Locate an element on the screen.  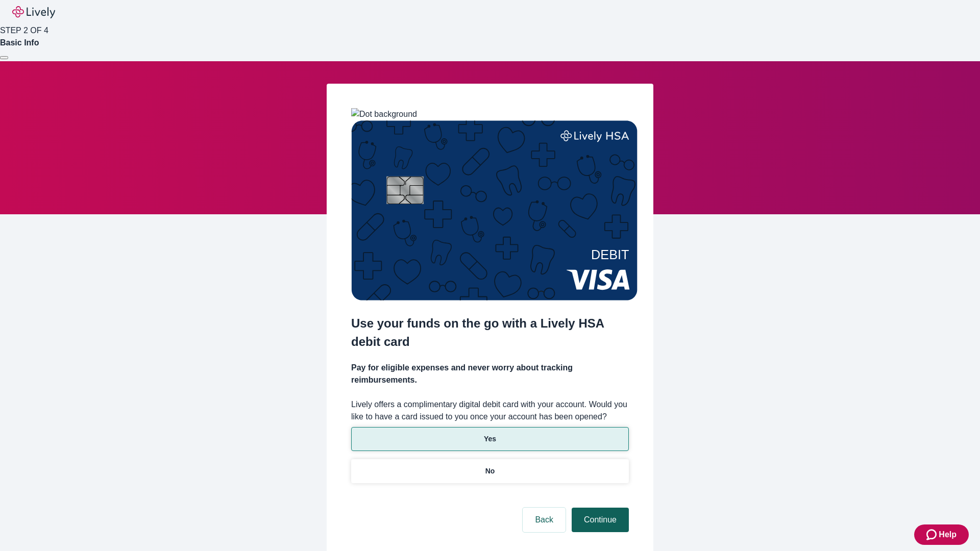
img: Debit card is located at coordinates (494, 210).